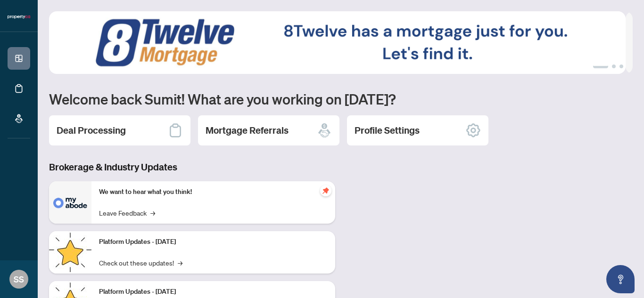  What do you see at coordinates (387, 130) in the screenshot?
I see `h2: Profile Settings` at bounding box center [387, 130].